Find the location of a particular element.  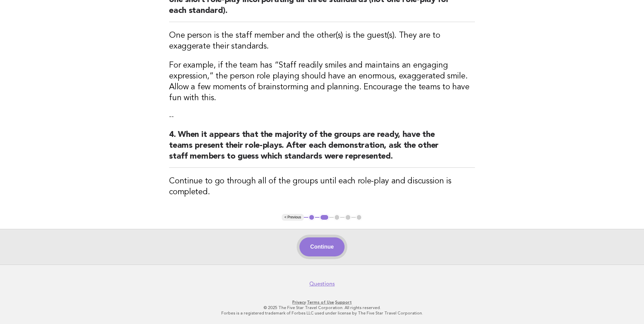

button: < Previous is located at coordinates (292, 218).